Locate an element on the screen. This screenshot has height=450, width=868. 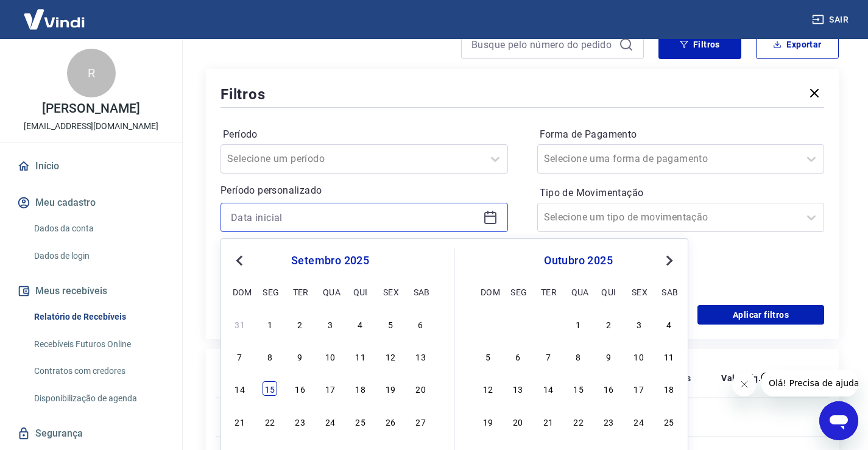
div: Choose quinta-feira, 18 de setembro de 2025 is located at coordinates (360, 389).